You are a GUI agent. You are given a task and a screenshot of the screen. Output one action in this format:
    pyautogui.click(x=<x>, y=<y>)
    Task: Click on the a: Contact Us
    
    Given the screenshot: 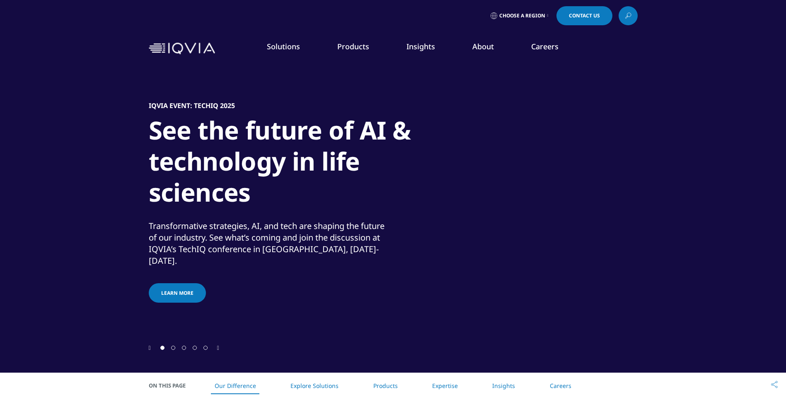 What is the action you would take?
    pyautogui.click(x=584, y=16)
    